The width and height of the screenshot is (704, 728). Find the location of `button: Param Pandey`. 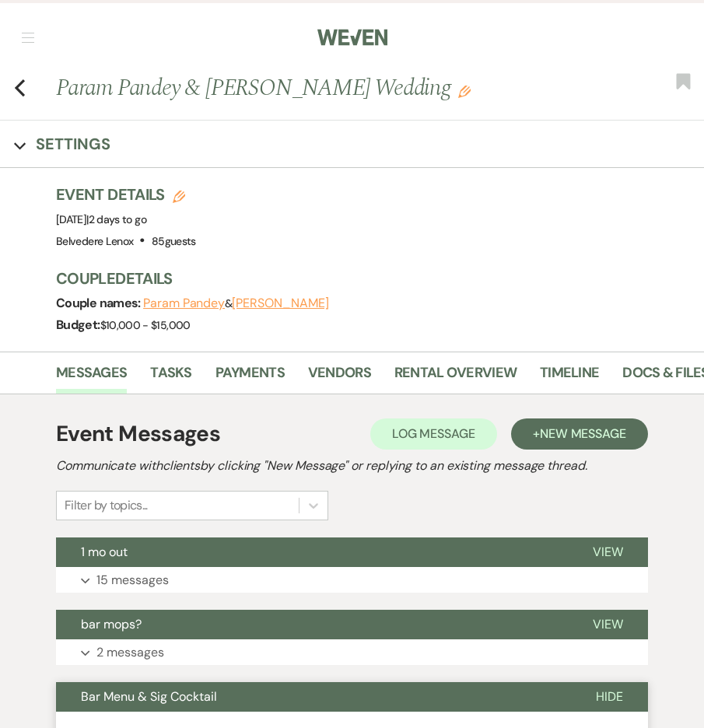

button: Param Pandey is located at coordinates (183, 304).